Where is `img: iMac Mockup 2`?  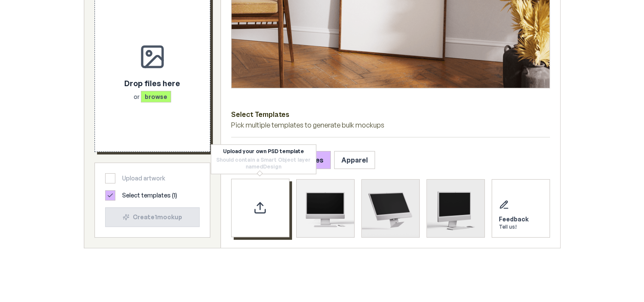
img: iMac Mockup 2 is located at coordinates (390, 208).